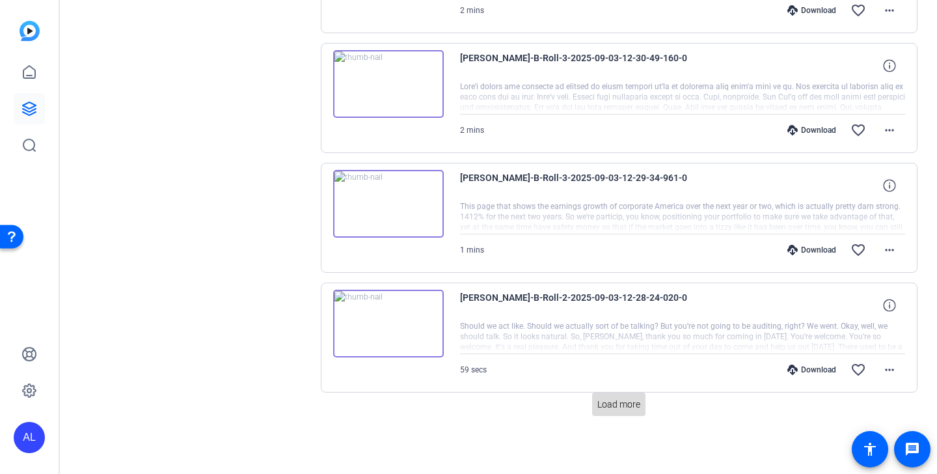 This screenshot has width=937, height=474. I want to click on div: AL, so click(29, 437).